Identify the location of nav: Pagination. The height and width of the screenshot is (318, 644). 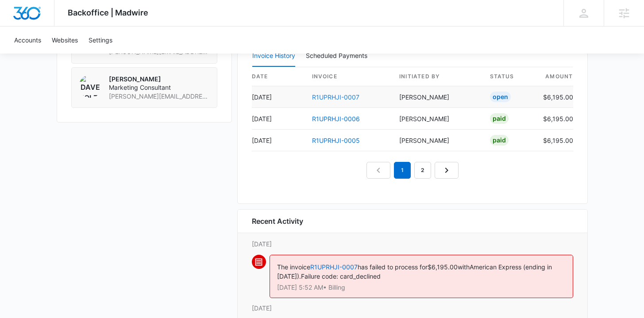
(412, 170).